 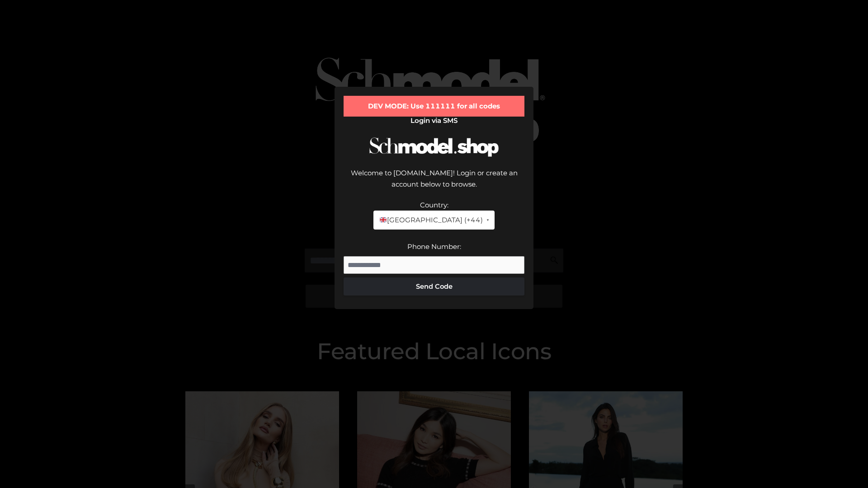 What do you see at coordinates (434, 205) in the screenshot?
I see `label: Country:` at bounding box center [434, 205].